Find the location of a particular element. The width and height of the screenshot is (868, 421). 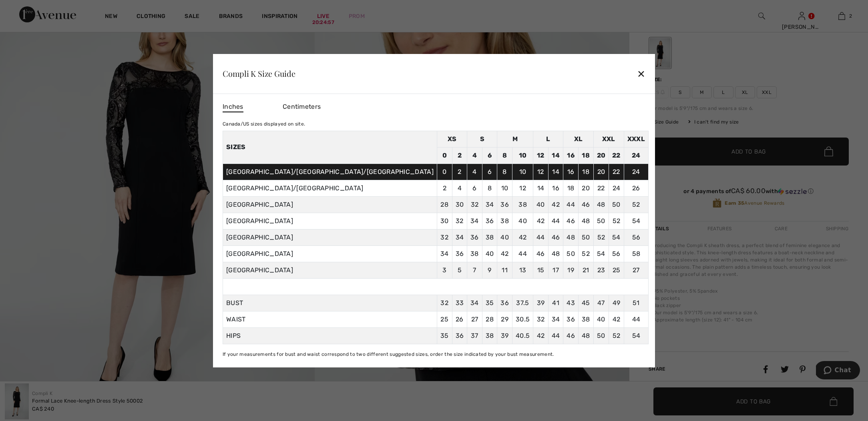

span: 36 is located at coordinates (460, 336).